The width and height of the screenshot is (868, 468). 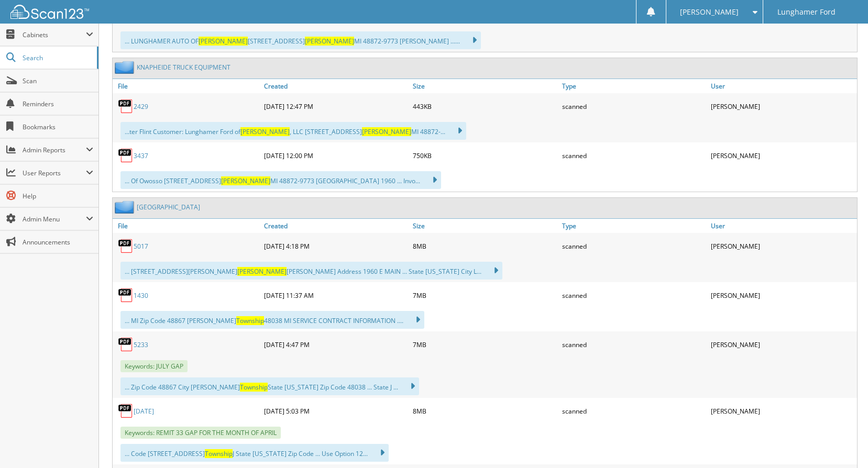 I want to click on span: Admin Menu, so click(x=54, y=219).